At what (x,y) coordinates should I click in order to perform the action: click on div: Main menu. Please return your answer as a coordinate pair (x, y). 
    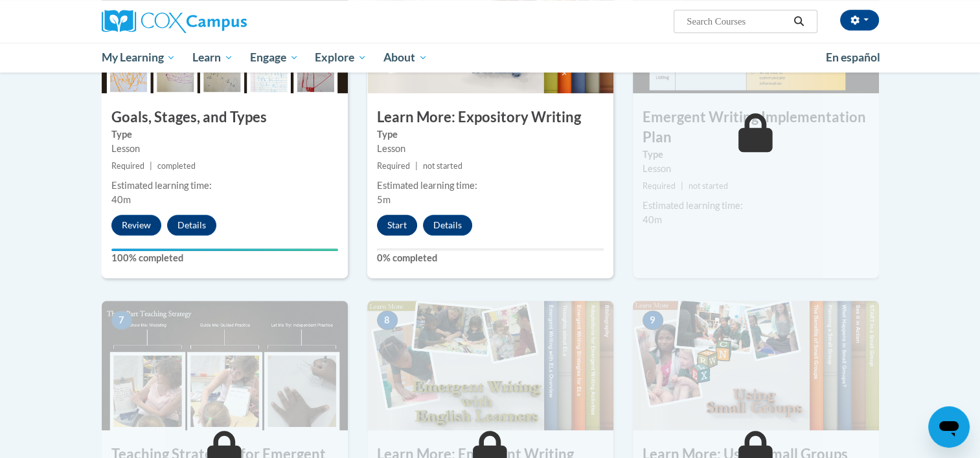
    Looking at the image, I should click on (490, 58).